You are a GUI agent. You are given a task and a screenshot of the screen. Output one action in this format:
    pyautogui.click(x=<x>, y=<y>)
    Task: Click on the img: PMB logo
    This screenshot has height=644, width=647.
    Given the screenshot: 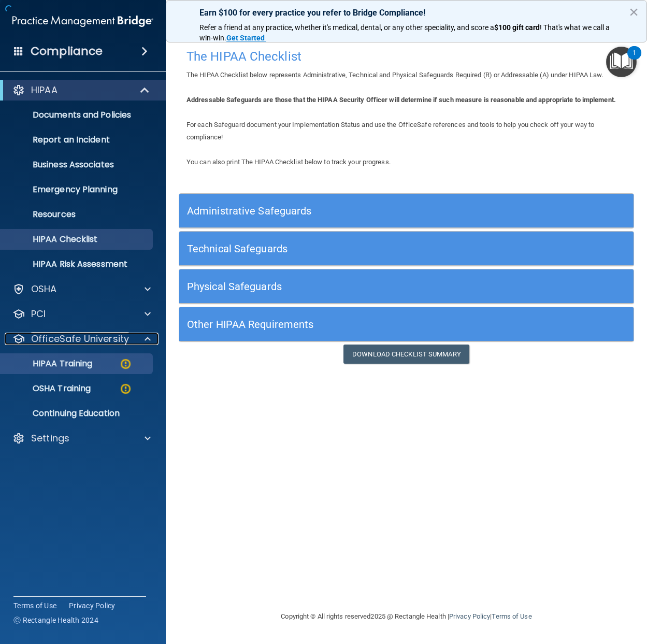 What is the action you would take?
    pyautogui.click(x=83, y=21)
    